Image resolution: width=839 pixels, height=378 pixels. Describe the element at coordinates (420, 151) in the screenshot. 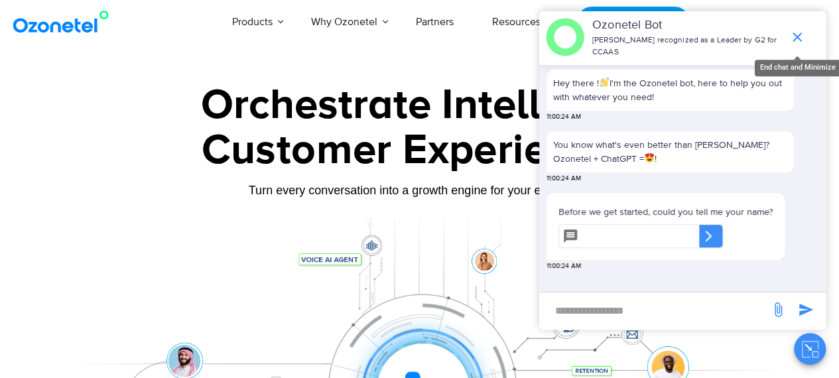

I see `div: Customer Experiences` at that location.